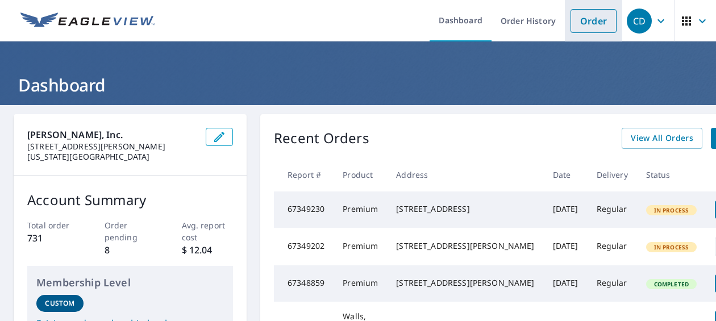 Image resolution: width=716 pixels, height=321 pixels. Describe the element at coordinates (612, 175) in the screenshot. I see `th: Delivery` at that location.